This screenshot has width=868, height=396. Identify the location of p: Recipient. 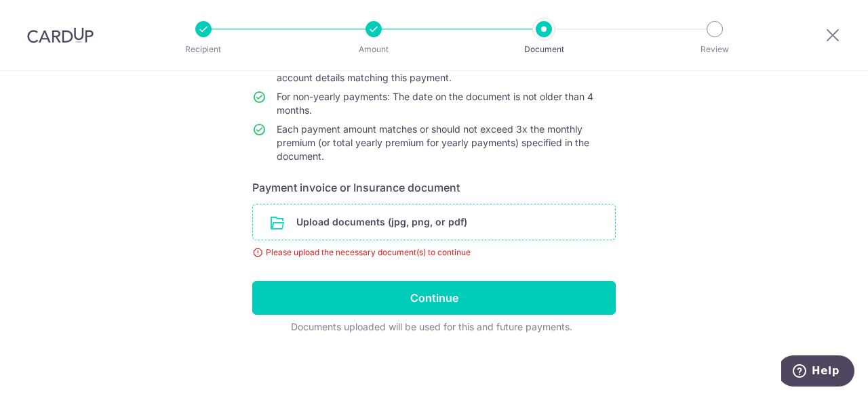
(203, 49).